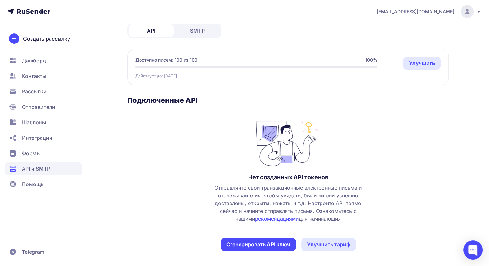 This screenshot has height=266, width=489. What do you see at coordinates (34, 91) in the screenshot?
I see `span: Рассылки` at bounding box center [34, 91].